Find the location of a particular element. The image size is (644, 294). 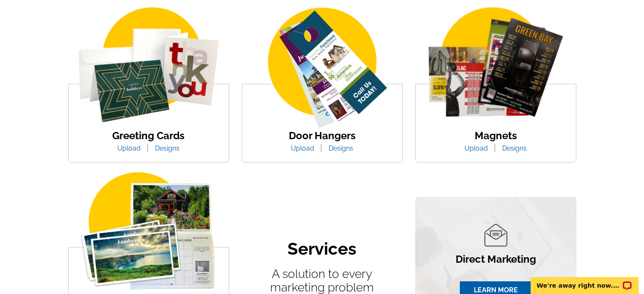

img: calander.png is located at coordinates (149, 231).